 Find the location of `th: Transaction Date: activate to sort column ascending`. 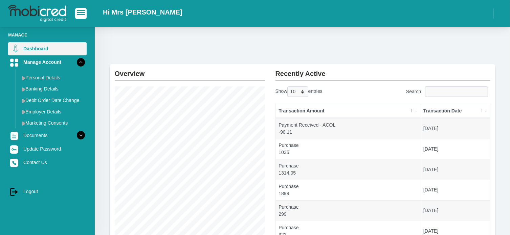

th: Transaction Date: activate to sort column ascending is located at coordinates (454, 111).